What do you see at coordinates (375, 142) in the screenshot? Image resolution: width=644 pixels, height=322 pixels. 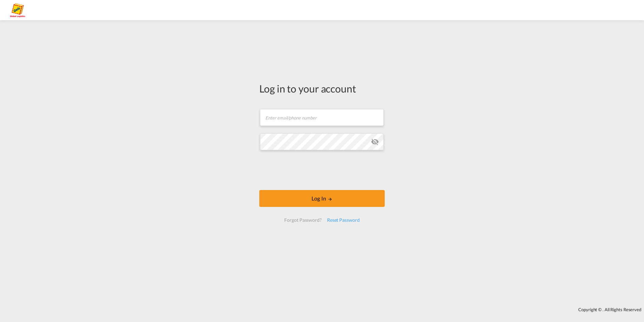 I see `md-icon: icon-eye-off` at bounding box center [375, 142].